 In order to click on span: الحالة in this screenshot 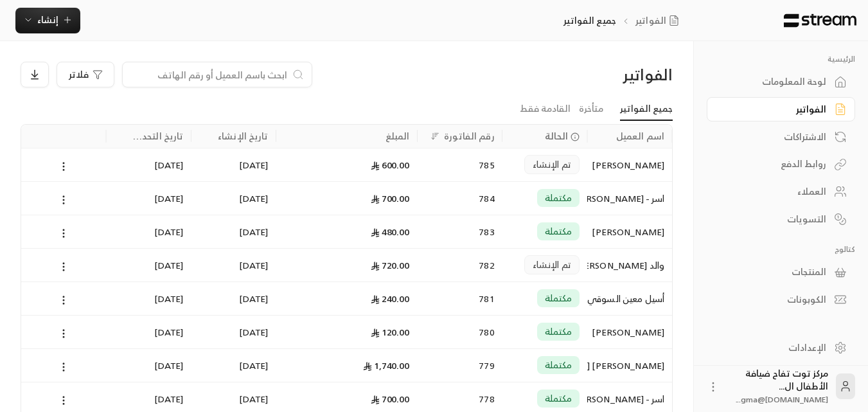, I will do `click(556, 135)`.